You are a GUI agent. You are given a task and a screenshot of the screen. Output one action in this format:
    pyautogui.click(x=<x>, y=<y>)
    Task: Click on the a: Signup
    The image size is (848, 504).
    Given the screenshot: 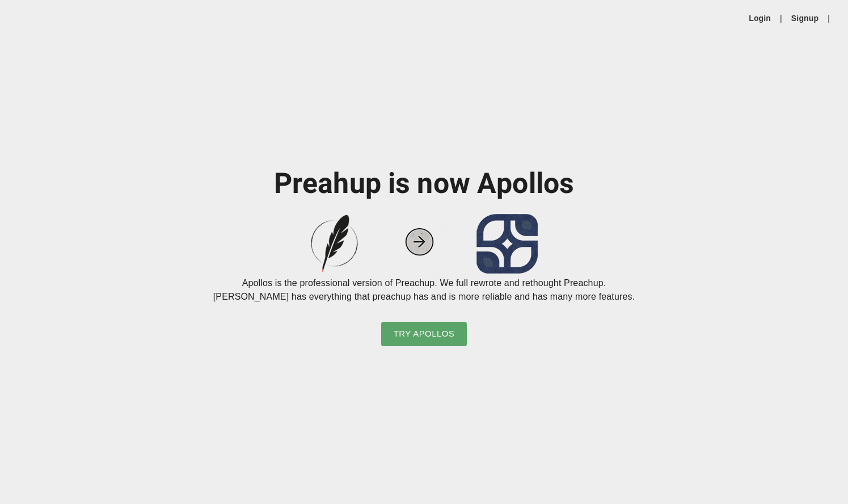 What is the action you would take?
    pyautogui.click(x=805, y=18)
    